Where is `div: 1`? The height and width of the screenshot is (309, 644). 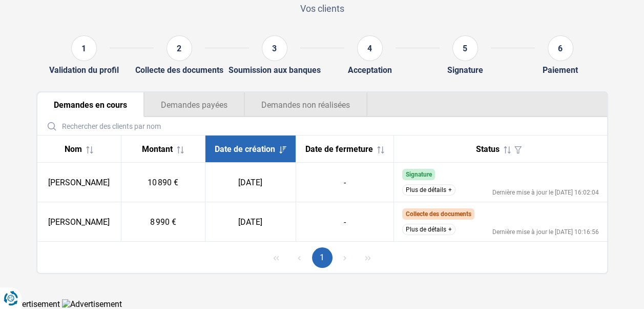 div: 1 is located at coordinates (84, 48).